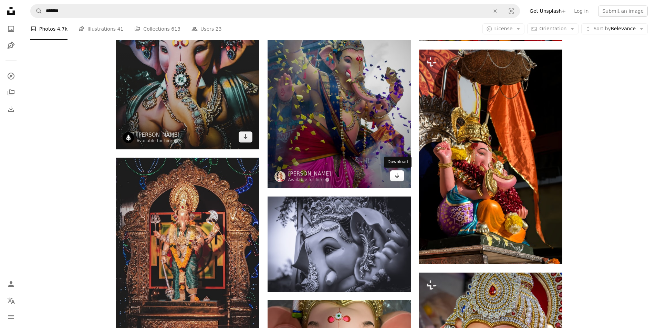  What do you see at coordinates (495, 11) in the screenshot?
I see `button: Clear` at bounding box center [495, 11].